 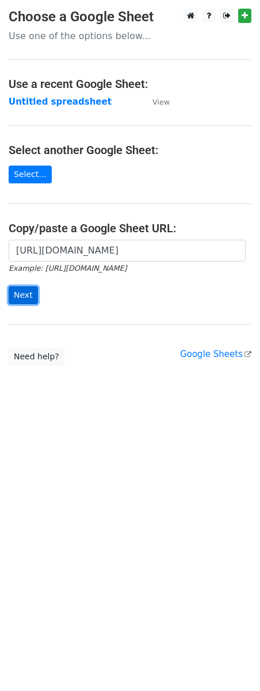 What do you see at coordinates (231, 664) in the screenshot?
I see `div: Chat Widget` at bounding box center [231, 664].